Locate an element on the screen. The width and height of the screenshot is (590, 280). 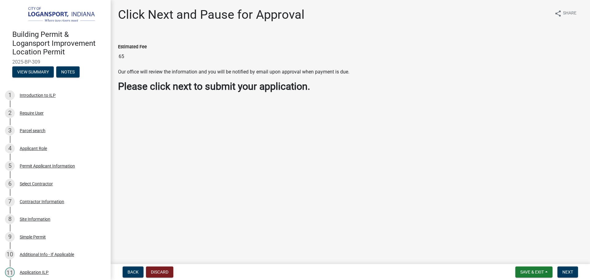
div: Applicant Role is located at coordinates (33, 148).